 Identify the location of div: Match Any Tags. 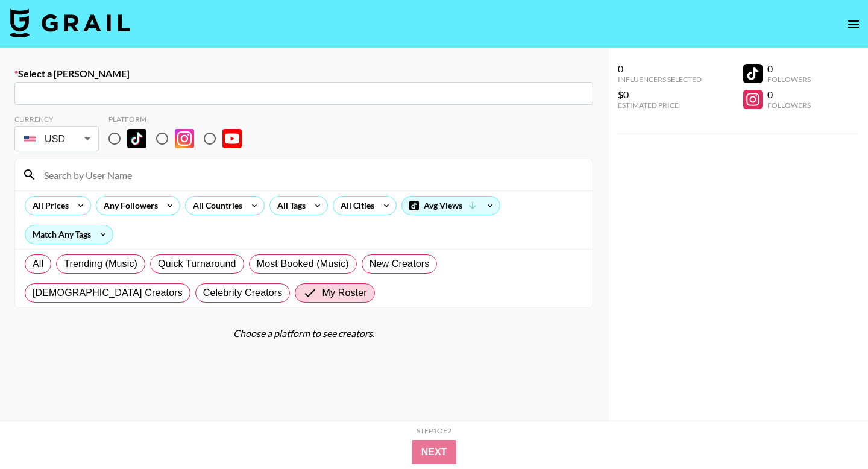
(69, 234).